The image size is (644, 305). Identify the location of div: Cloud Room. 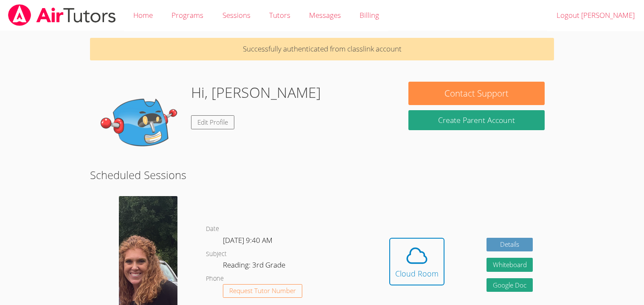
(417, 273).